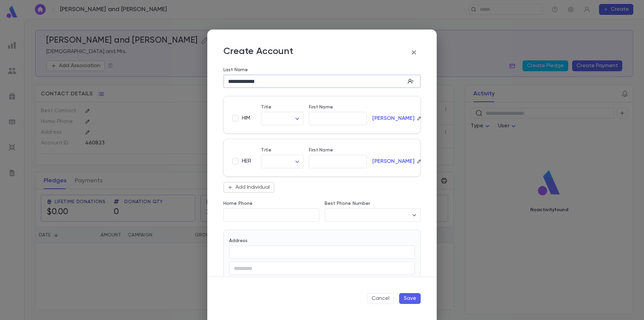 Image resolution: width=644 pixels, height=320 pixels. Describe the element at coordinates (238, 204) in the screenshot. I see `label: Home Phone` at that location.